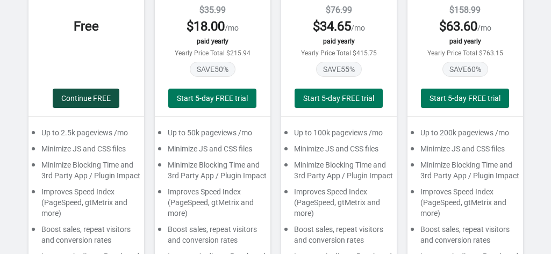  I want to click on span: $ 18.00, so click(205, 26).